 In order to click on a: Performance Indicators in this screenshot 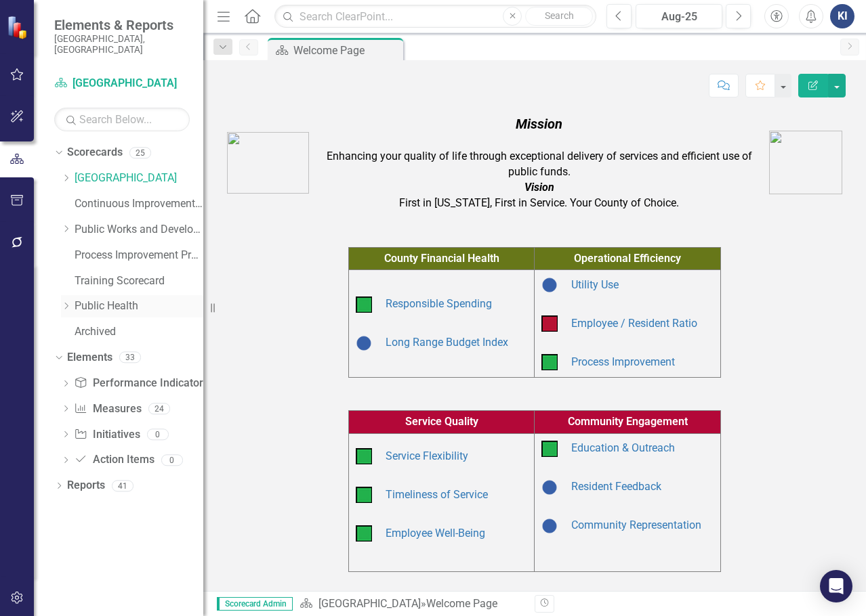, I will do `click(141, 384)`.